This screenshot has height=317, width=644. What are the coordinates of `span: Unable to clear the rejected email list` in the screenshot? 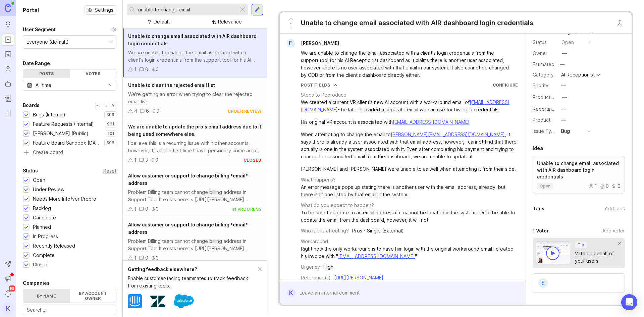 It's located at (172, 85).